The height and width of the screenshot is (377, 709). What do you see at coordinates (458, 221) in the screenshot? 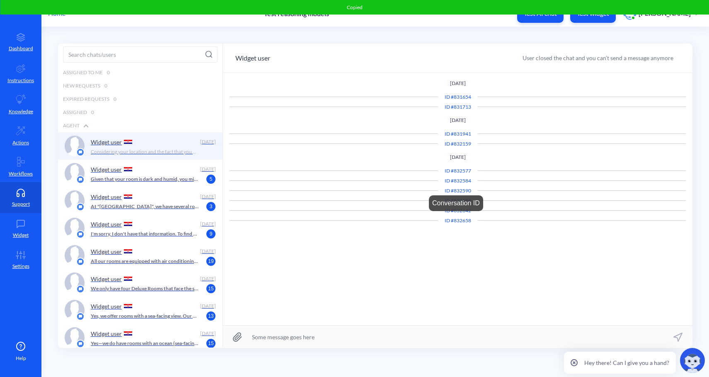
I see `div: ID # 832658` at bounding box center [458, 221].